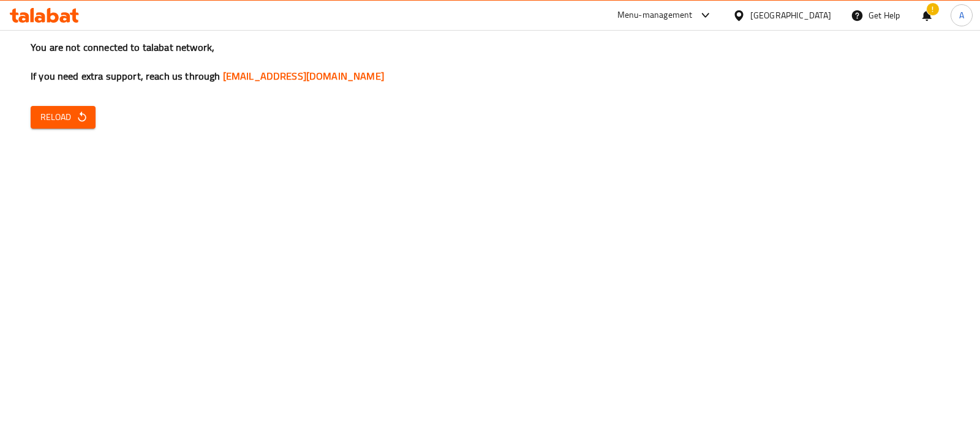 Image resolution: width=980 pixels, height=422 pixels. I want to click on h3: You are not connected to talabat network, If you need extra support, reach us through, so click(490, 62).